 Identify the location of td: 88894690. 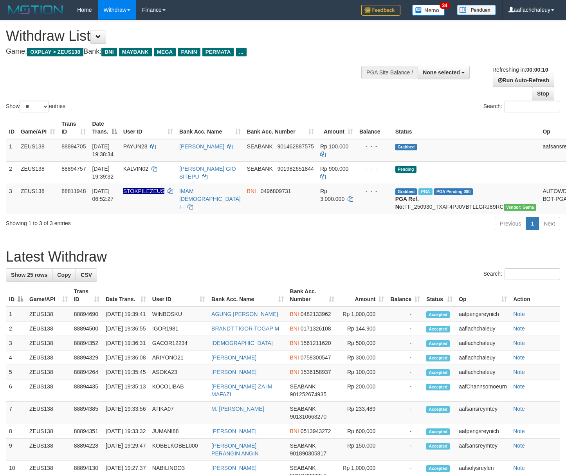
(87, 314).